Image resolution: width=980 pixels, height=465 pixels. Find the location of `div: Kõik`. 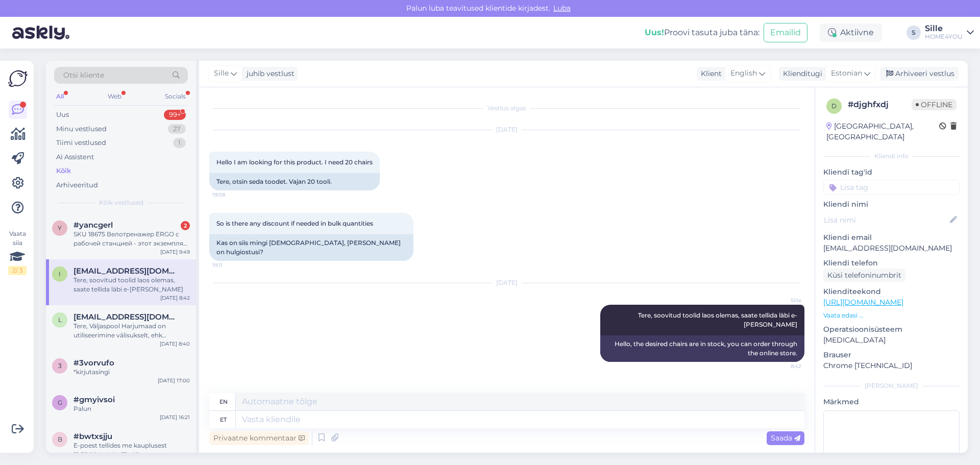

div: Kõik is located at coordinates (63, 171).